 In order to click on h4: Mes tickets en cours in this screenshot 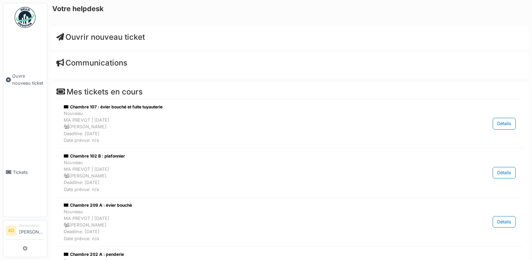, I will do `click(290, 92)`.